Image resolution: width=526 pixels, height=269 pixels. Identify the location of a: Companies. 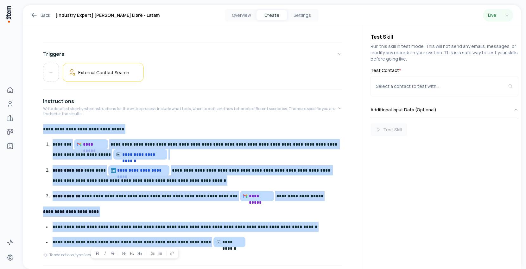
(10, 118).